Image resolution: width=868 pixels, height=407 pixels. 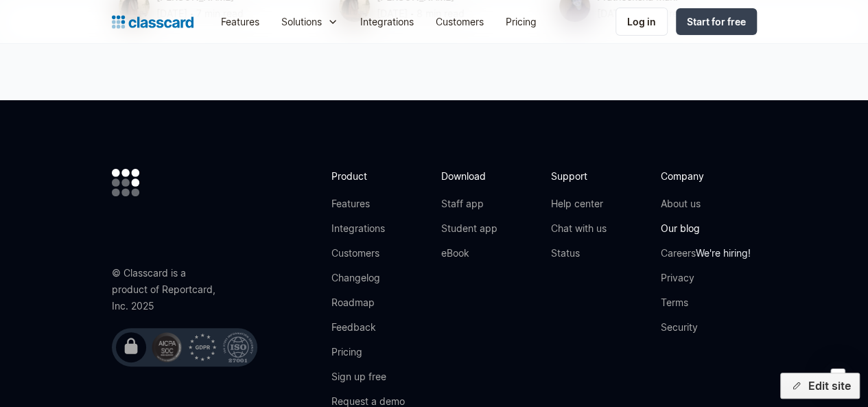 I want to click on a: Roadmap, so click(x=368, y=303).